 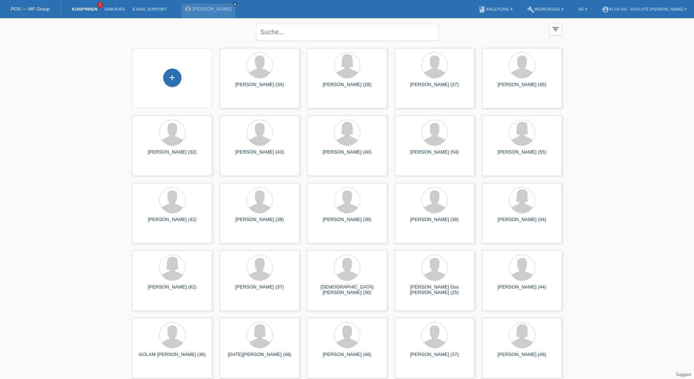 I want to click on div: Kund*in hinzufügen, so click(x=172, y=78).